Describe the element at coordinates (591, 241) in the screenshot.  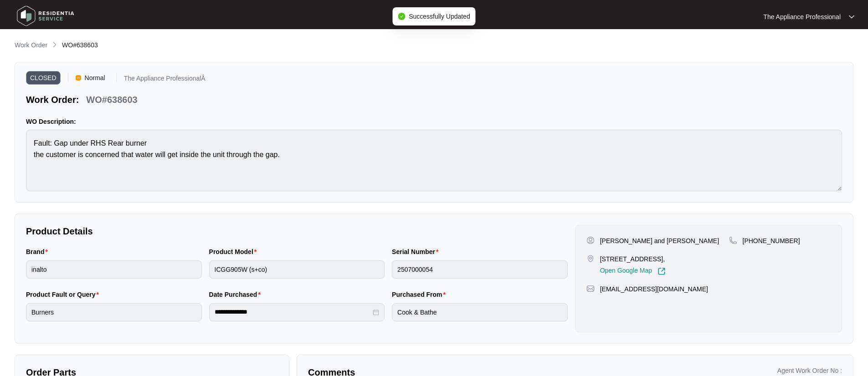
I see `img: user-pin` at that location.